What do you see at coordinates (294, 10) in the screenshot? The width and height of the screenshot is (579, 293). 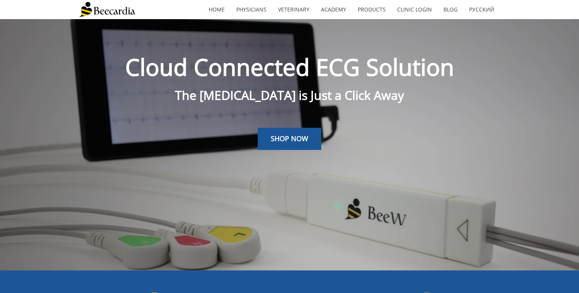 I see `a: Veterinary` at bounding box center [294, 10].